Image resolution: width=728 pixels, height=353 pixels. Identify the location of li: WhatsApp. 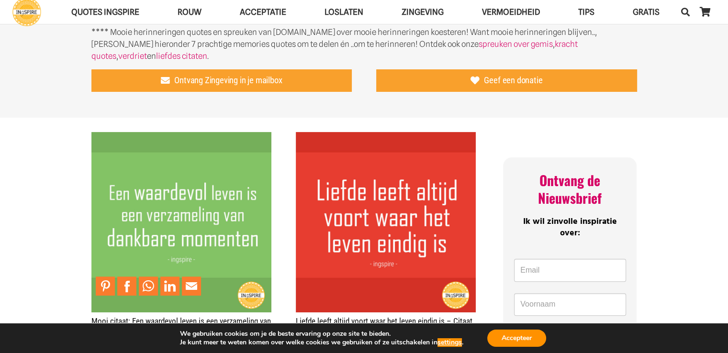
(149, 286).